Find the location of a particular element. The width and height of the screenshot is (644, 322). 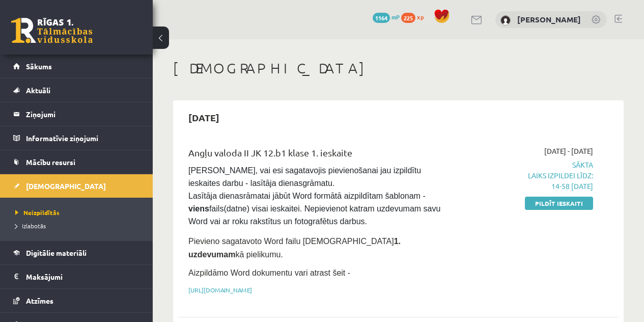

strong: 1. uzdevumam is located at coordinates (295, 248).